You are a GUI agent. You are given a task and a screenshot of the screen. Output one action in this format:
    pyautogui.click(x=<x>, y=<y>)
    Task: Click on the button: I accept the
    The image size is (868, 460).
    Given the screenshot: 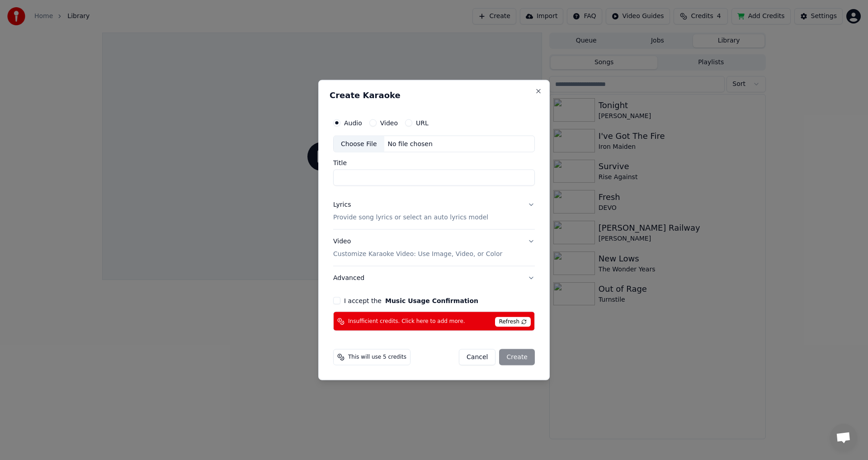 What is the action you would take?
    pyautogui.click(x=432, y=301)
    